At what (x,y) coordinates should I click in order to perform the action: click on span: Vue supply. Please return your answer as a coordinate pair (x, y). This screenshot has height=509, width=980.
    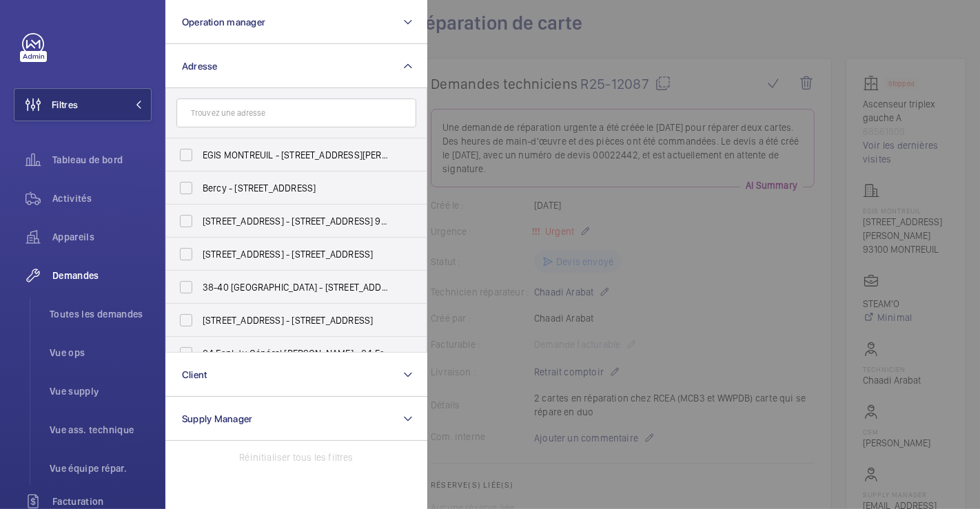
    Looking at the image, I should click on (101, 391).